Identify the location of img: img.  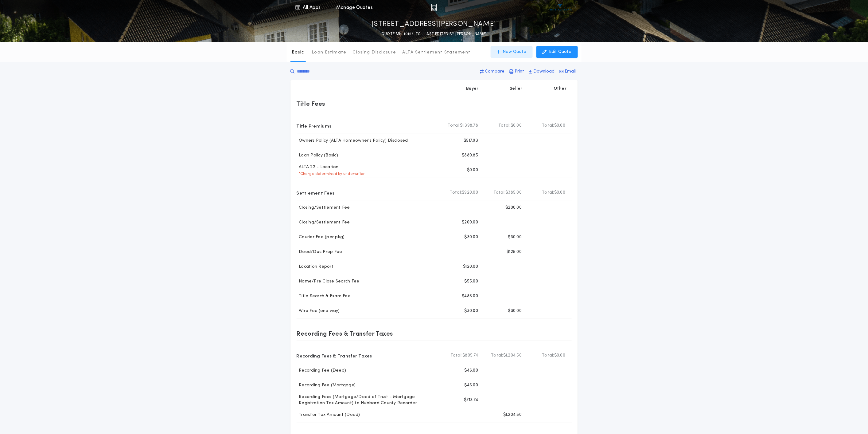
(434, 7).